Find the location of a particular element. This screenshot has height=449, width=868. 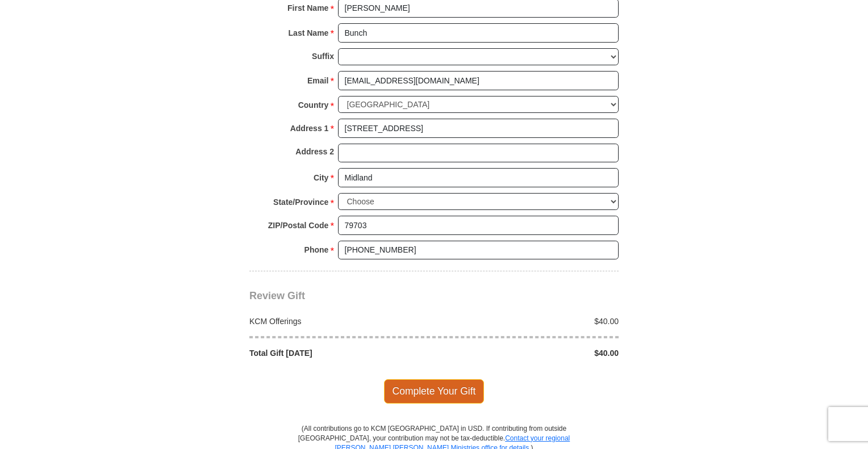

strong: Phone is located at coordinates (317, 250).